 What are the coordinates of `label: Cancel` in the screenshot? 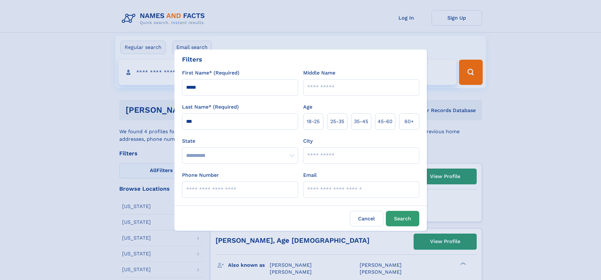 It's located at (366, 218).